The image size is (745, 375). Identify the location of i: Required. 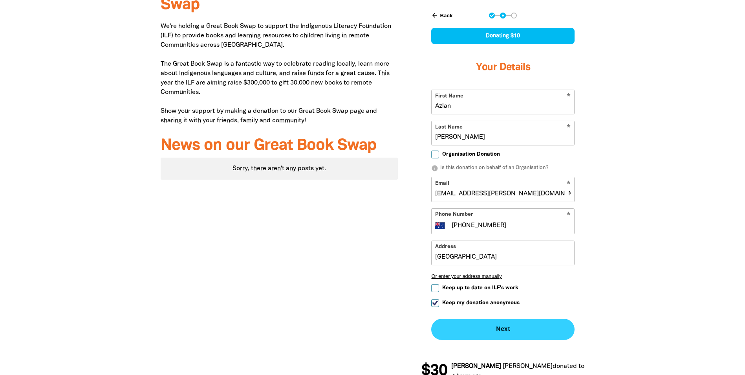
(569, 215).